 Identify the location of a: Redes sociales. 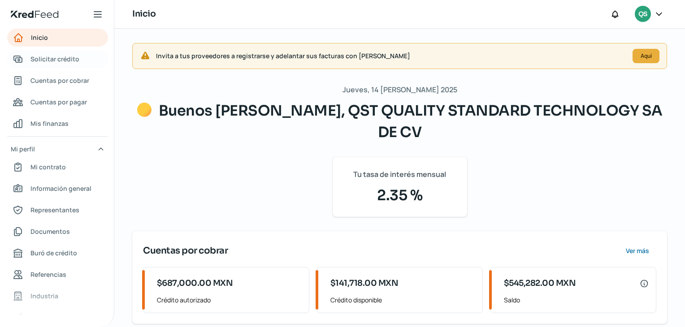
(57, 318).